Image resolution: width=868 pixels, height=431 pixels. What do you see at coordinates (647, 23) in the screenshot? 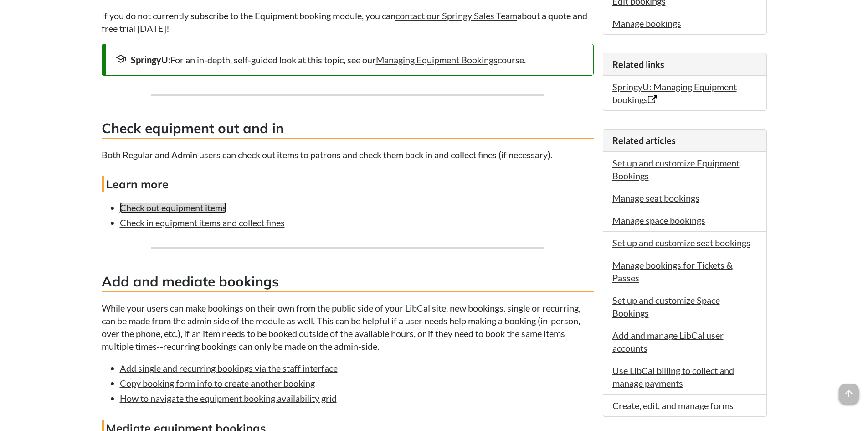
I see `a: Manage bookings` at bounding box center [647, 23].